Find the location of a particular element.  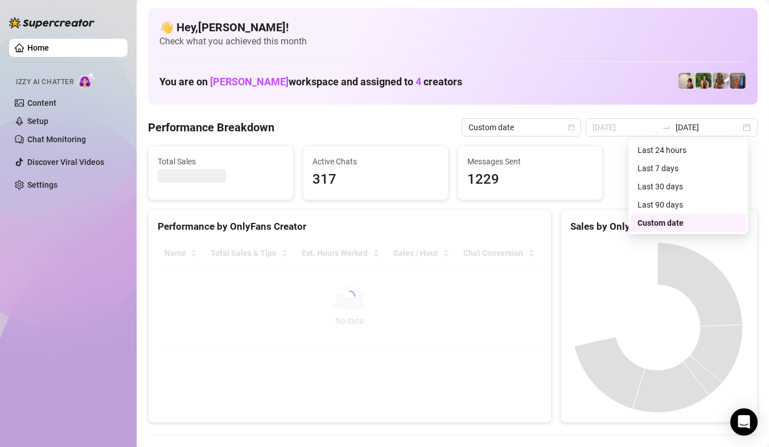

span: swap-right is located at coordinates (666, 127).